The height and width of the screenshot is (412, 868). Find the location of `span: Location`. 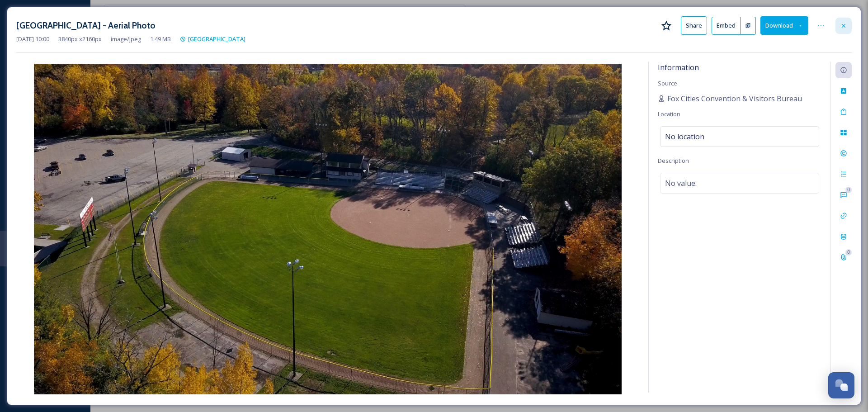

span: Location is located at coordinates (669, 114).